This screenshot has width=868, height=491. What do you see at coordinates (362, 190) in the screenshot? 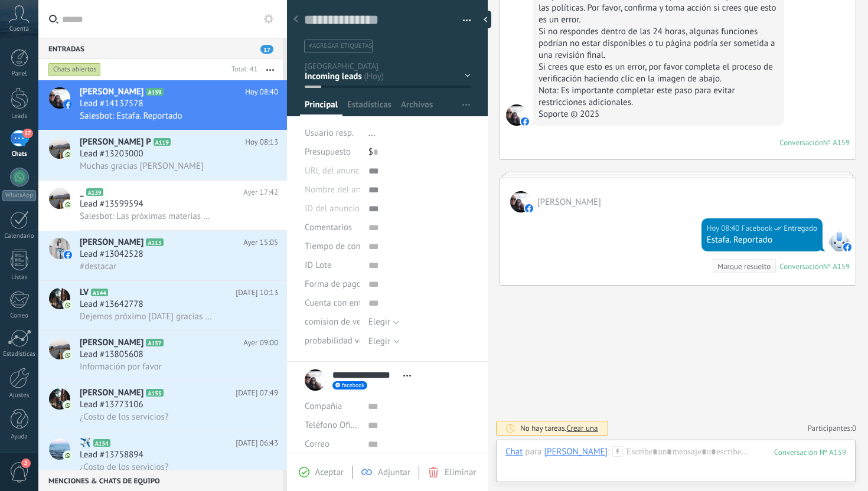
I see `span: Nombre del anuncio de TikTok` at bounding box center [362, 190].